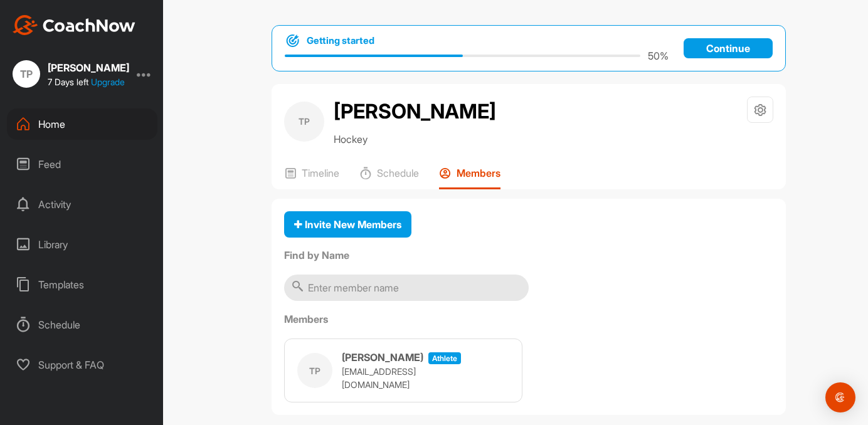  What do you see at coordinates (529, 319) in the screenshot?
I see `label: Members` at bounding box center [529, 319].